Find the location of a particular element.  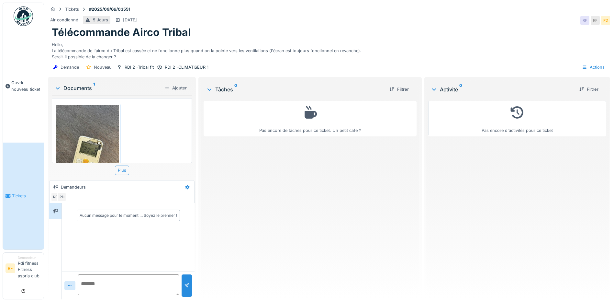

a: RF DemandeurRdi fitness Fitness aspria club is located at coordinates (23, 269).